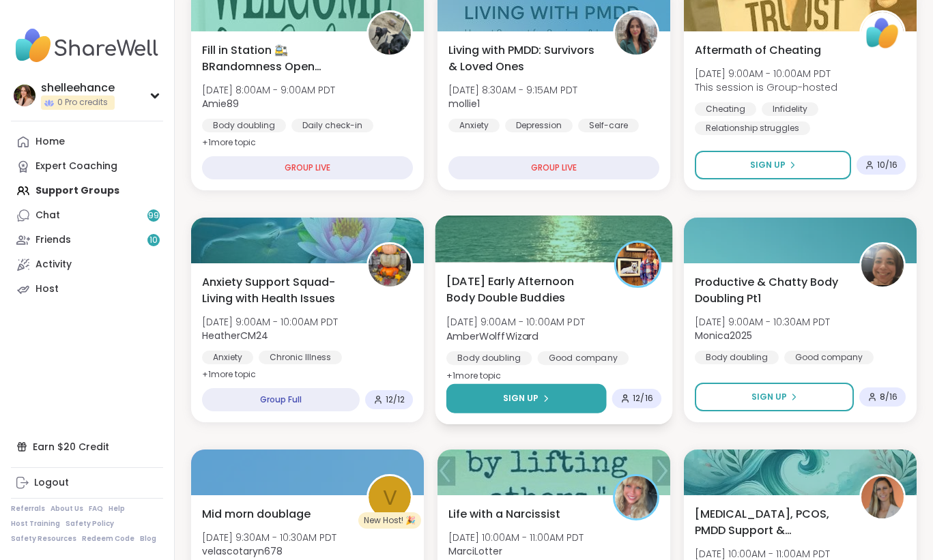 This screenshot has width=933, height=560. What do you see at coordinates (882, 497) in the screenshot?
I see `img: DrSarahCummins` at bounding box center [882, 497].